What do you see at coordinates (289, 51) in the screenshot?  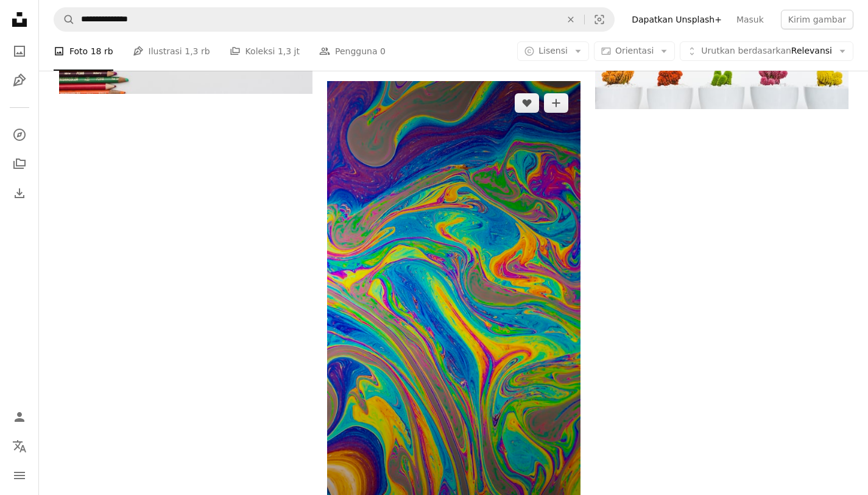 I see `span: 1,3 jt` at bounding box center [289, 51].